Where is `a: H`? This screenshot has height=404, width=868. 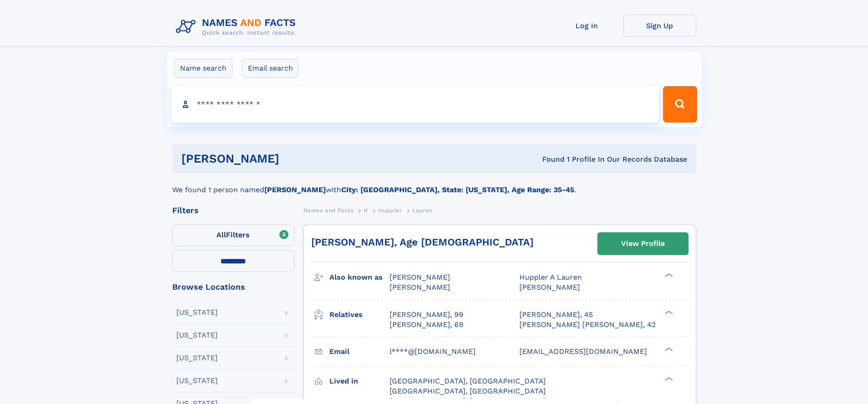 a: H is located at coordinates (366, 210).